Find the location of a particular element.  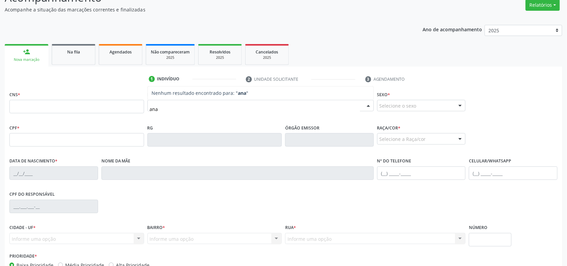

input: Busque pelo nome (ou informe CNS ou CPF ao lado) is located at coordinates (255, 109).